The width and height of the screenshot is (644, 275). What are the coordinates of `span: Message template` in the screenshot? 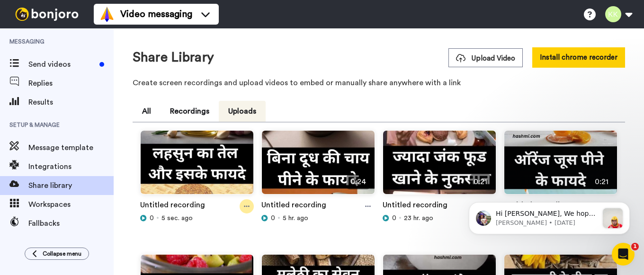 It's located at (71, 148).